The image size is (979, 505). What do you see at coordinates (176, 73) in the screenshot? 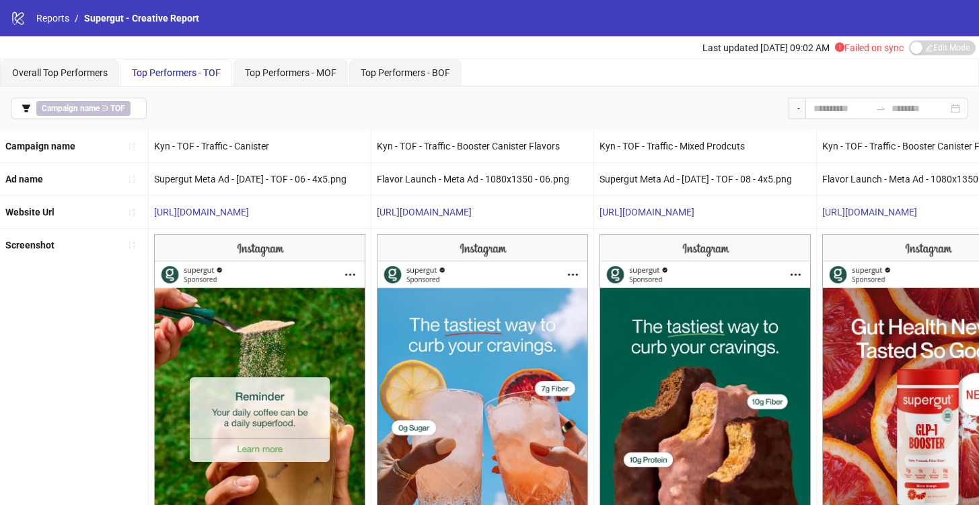
I see `span: Top Performers - TOF` at bounding box center [176, 73].